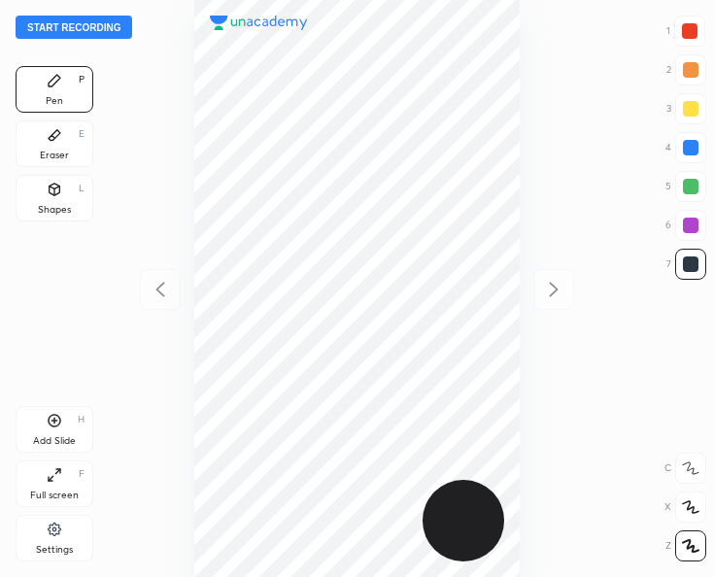 The height and width of the screenshot is (577, 714). What do you see at coordinates (685, 468) in the screenshot?
I see `div: C` at bounding box center [685, 468].